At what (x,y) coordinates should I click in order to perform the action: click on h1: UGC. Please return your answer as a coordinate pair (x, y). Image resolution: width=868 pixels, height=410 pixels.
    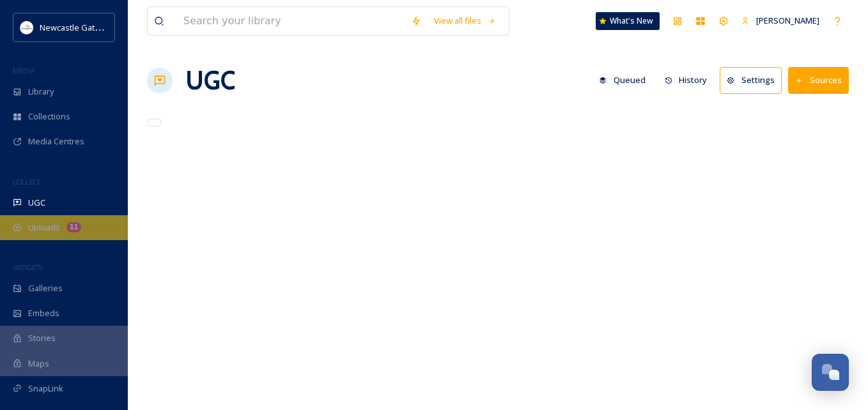
    Looking at the image, I should click on (210, 81).